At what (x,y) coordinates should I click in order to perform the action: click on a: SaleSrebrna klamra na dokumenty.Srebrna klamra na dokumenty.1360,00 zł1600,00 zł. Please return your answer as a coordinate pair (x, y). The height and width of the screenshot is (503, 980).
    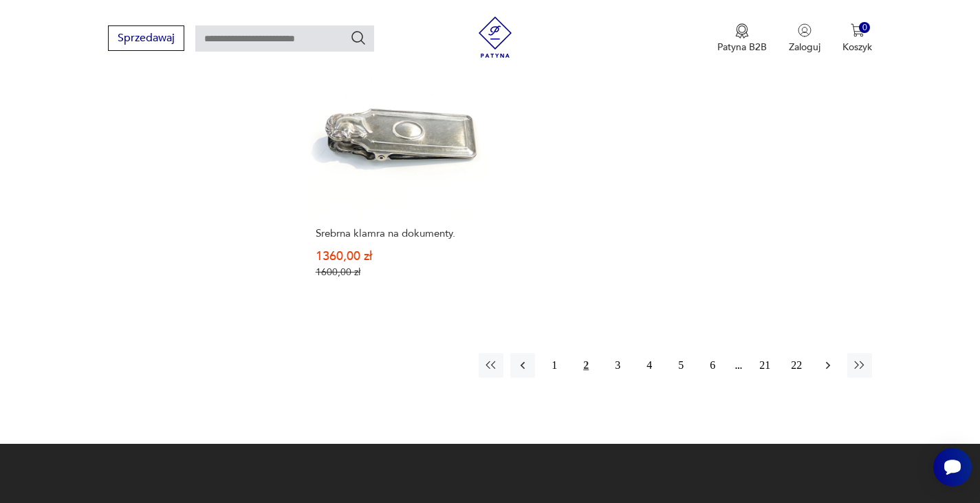
    Looking at the image, I should click on (399, 172).